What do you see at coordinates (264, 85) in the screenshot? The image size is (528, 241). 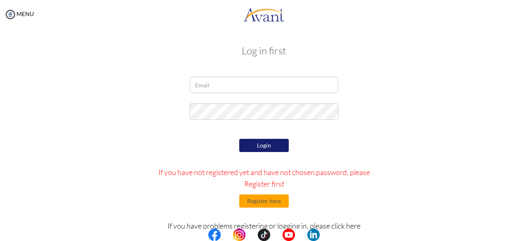 I see `input: Email` at bounding box center [264, 85].